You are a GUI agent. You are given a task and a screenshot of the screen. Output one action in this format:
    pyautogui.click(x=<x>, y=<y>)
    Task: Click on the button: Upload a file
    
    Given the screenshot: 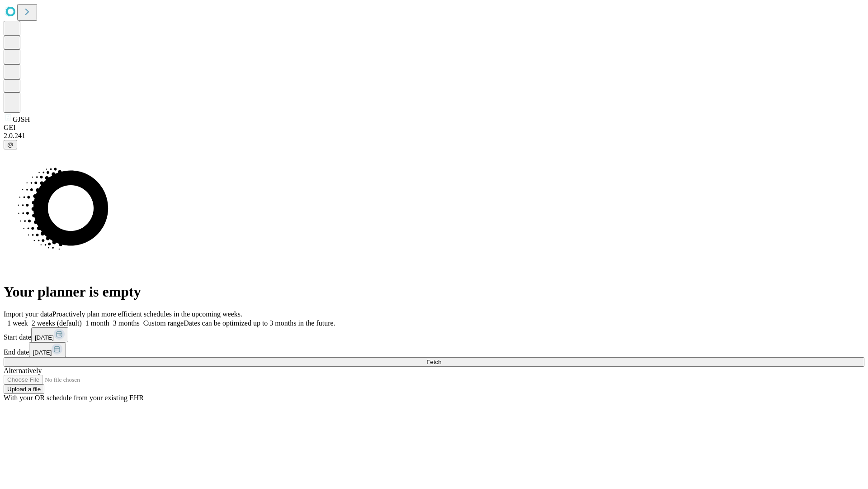 What is the action you would take?
    pyautogui.click(x=24, y=389)
    